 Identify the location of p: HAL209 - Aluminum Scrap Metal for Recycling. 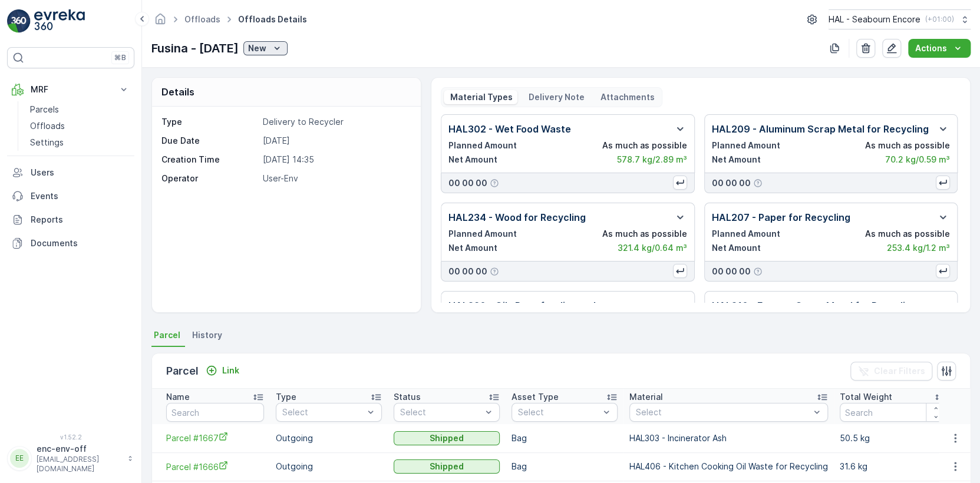
(820, 129).